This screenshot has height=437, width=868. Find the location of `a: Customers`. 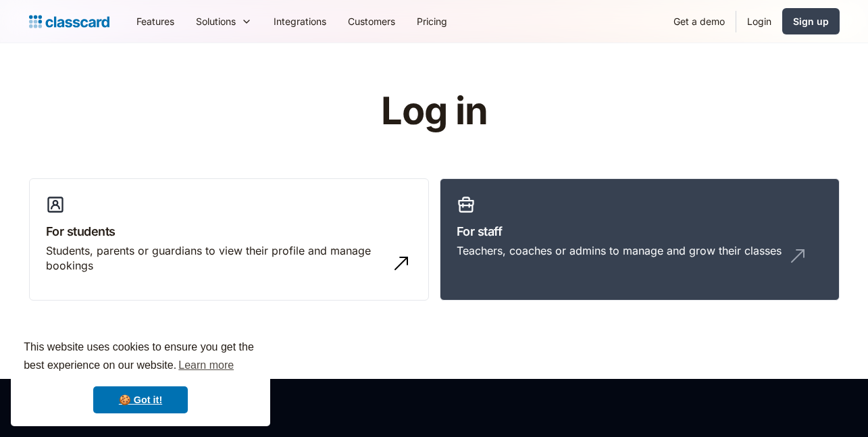

a: Customers is located at coordinates (371, 21).